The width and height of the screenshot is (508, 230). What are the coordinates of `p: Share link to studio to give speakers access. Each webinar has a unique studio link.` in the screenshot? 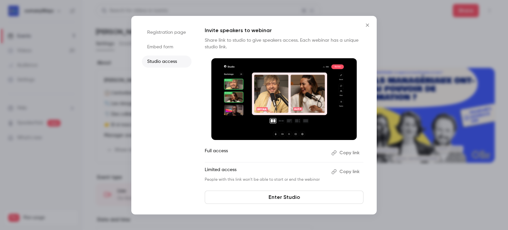 It's located at (284, 44).